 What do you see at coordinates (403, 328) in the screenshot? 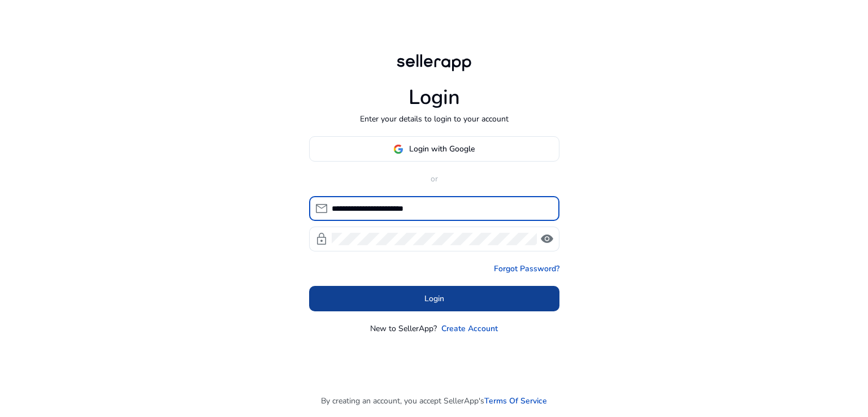
I see `p: New to SellerApp?` at bounding box center [403, 328].